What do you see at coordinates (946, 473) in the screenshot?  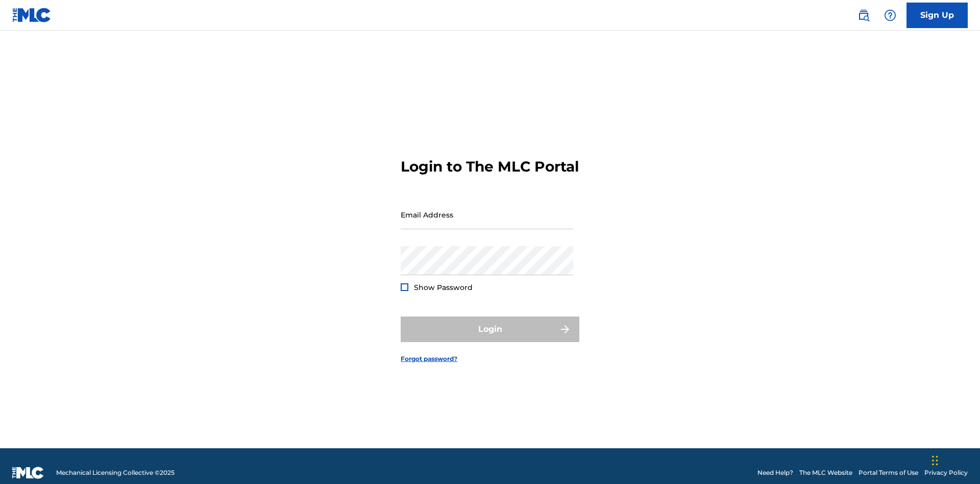 I see `a: Privacy Policy` at bounding box center [946, 473].